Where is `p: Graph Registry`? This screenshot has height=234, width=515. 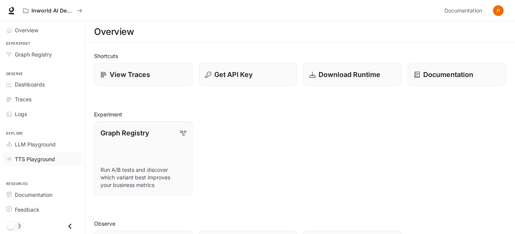
p: Graph Registry is located at coordinates (125, 133).